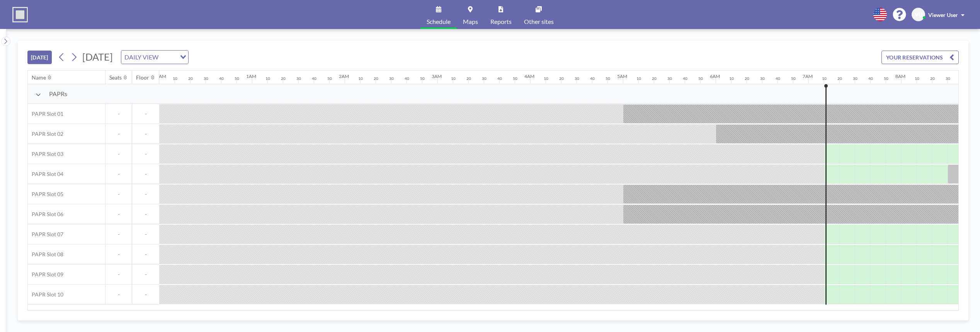 This screenshot has height=332, width=980. What do you see at coordinates (715, 76) in the screenshot?
I see `div: 6AM` at bounding box center [715, 76].